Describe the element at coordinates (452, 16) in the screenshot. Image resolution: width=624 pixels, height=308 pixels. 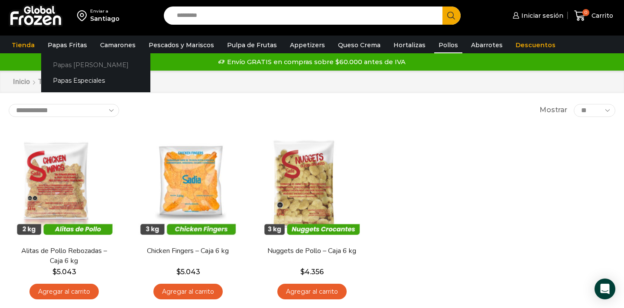
I see `button: Search button` at that location.